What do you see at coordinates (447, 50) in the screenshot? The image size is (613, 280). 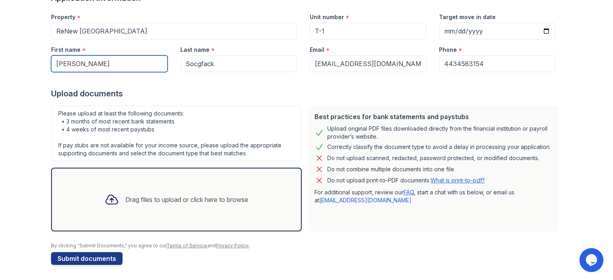 I see `label: Phone` at bounding box center [447, 50].